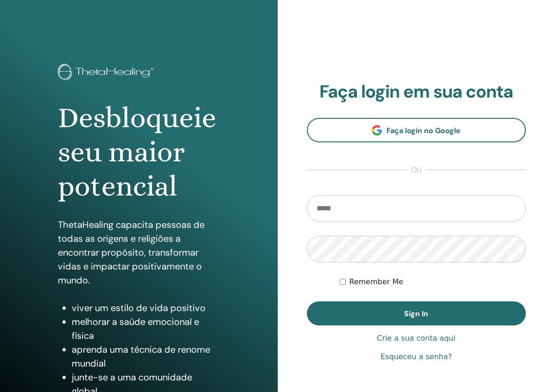  What do you see at coordinates (417, 313) in the screenshot?
I see `button: Sign In` at bounding box center [417, 313].